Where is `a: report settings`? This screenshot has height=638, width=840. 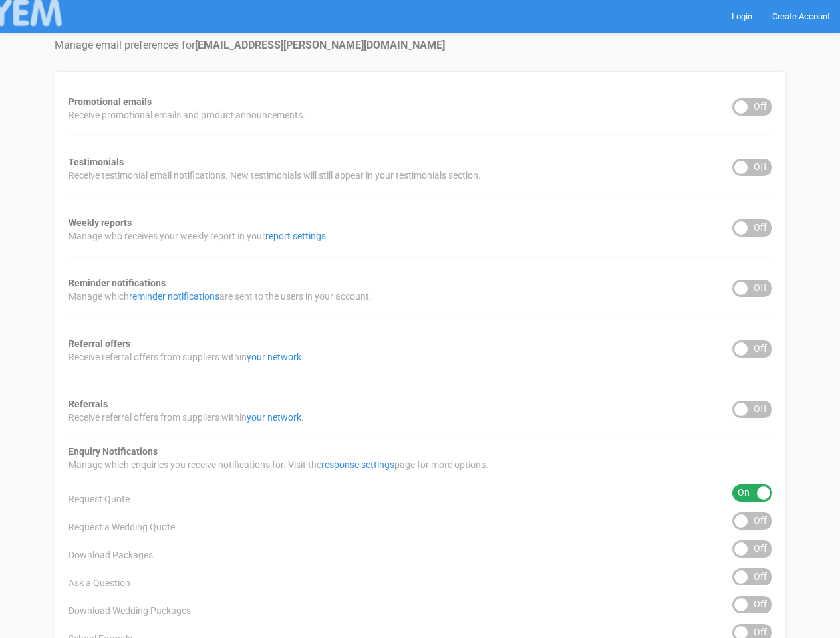
a: report settings is located at coordinates (295, 236).